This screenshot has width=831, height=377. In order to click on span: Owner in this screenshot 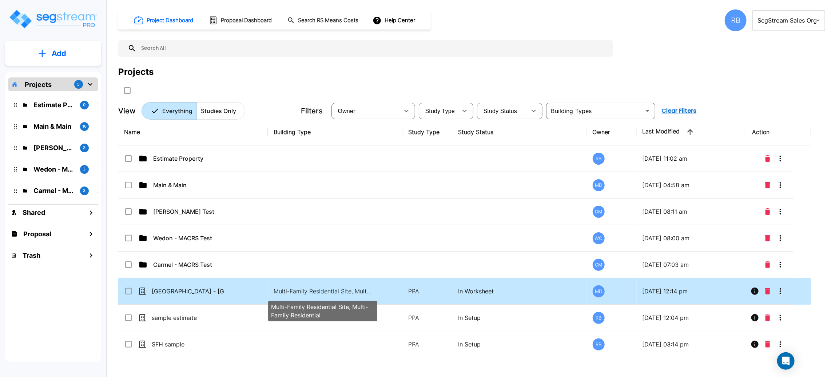, I will do `click(347, 111)`.